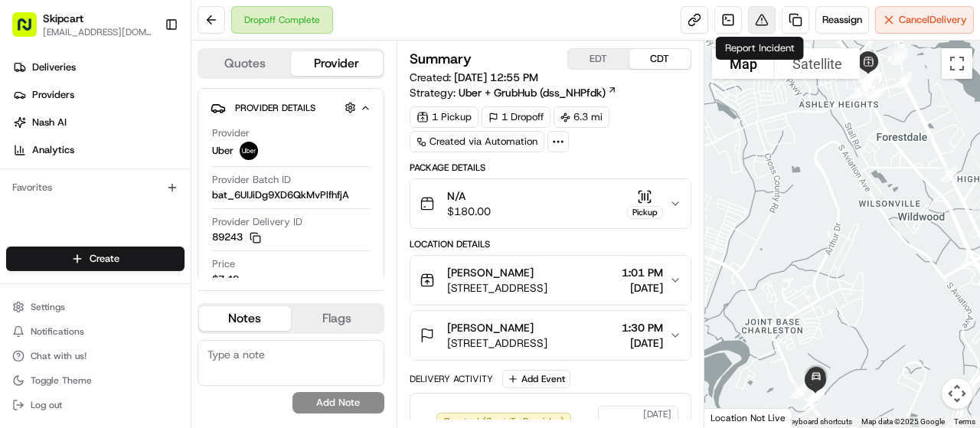 The image size is (980, 428). Describe the element at coordinates (871, 77) in the screenshot. I see `div: 14` at that location.